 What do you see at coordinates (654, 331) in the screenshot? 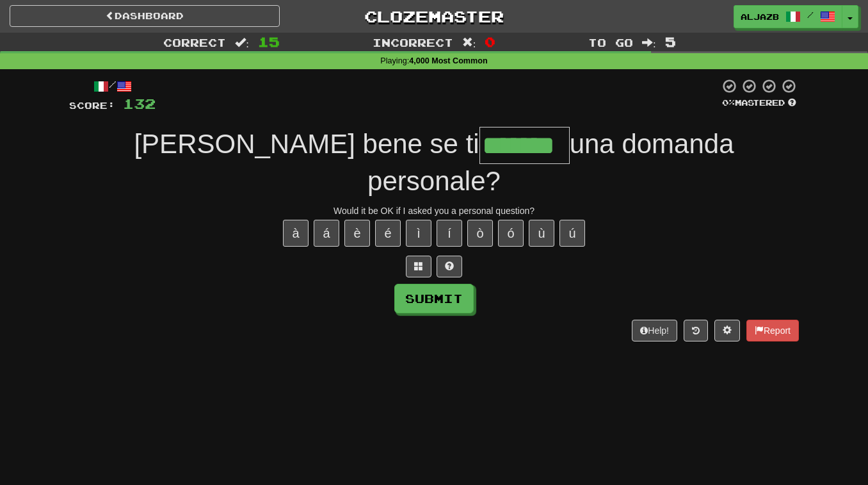
I see `button: Help!` at bounding box center [654, 331].